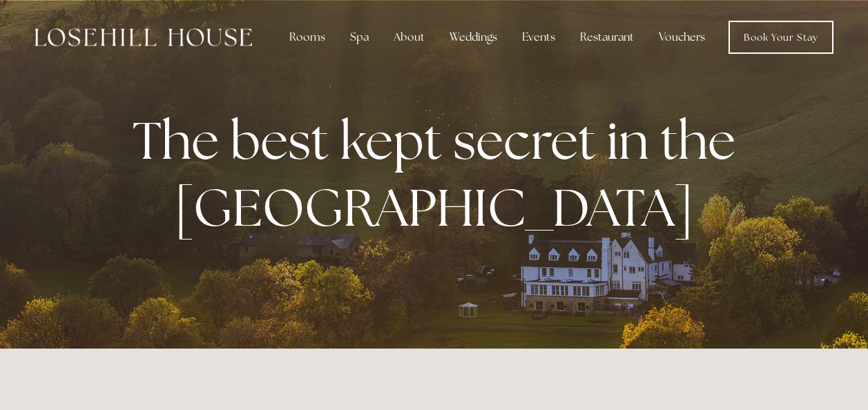  What do you see at coordinates (308, 37) in the screenshot?
I see `div: Rooms` at bounding box center [308, 37].